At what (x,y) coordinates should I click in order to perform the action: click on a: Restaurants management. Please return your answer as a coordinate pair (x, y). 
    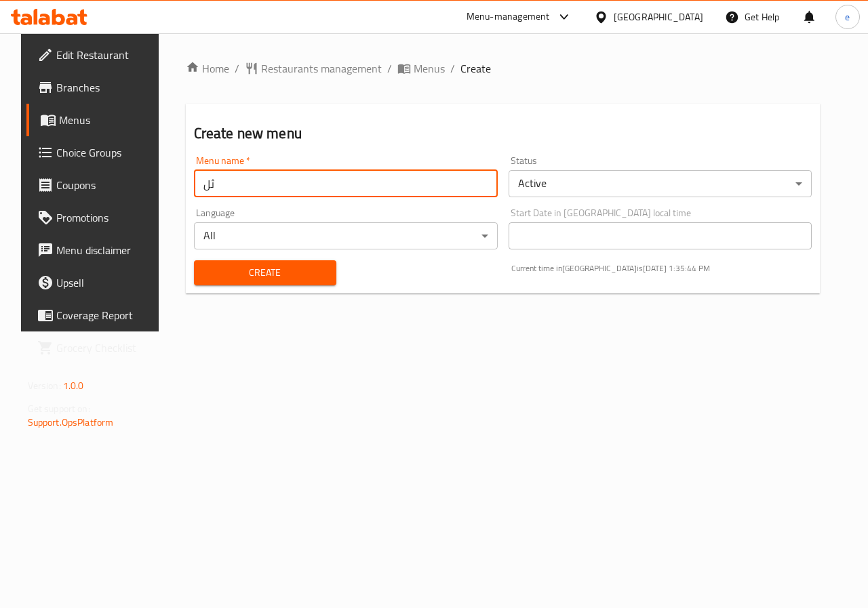
    Looking at the image, I should click on (313, 68).